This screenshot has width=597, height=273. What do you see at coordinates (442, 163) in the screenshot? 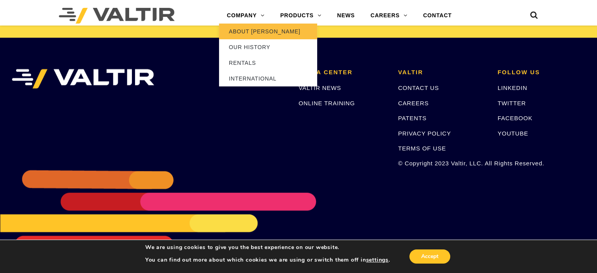
I see `p: © Copyright 2023 Valtir, LLC. All Rights Reserved.` at bounding box center [442, 163].